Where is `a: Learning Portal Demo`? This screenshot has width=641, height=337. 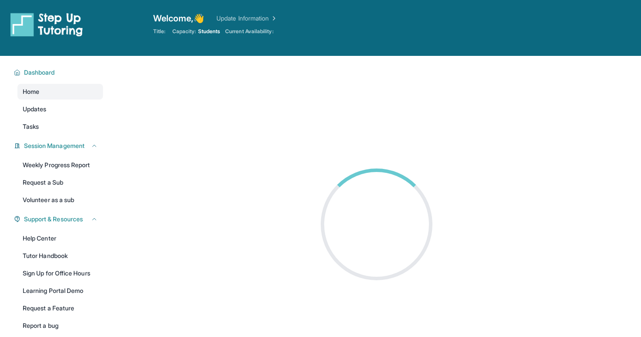 a: Learning Portal Demo is located at coordinates (60, 290).